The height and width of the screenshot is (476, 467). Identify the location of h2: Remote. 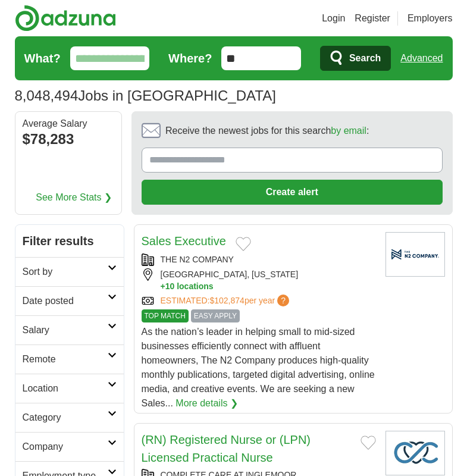
(65, 360).